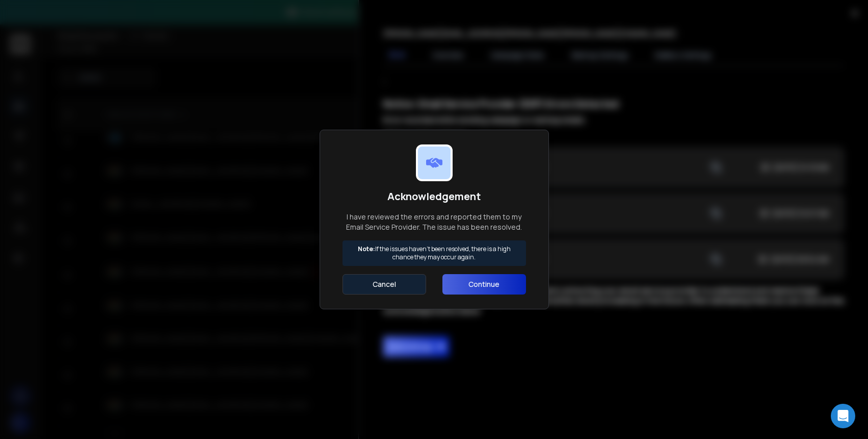 The width and height of the screenshot is (868, 439). What do you see at coordinates (434, 222) in the screenshot?
I see `p: I have reviewed the errors and reported them to my Email Service Provider. The issue has been res...` at bounding box center [434, 222].